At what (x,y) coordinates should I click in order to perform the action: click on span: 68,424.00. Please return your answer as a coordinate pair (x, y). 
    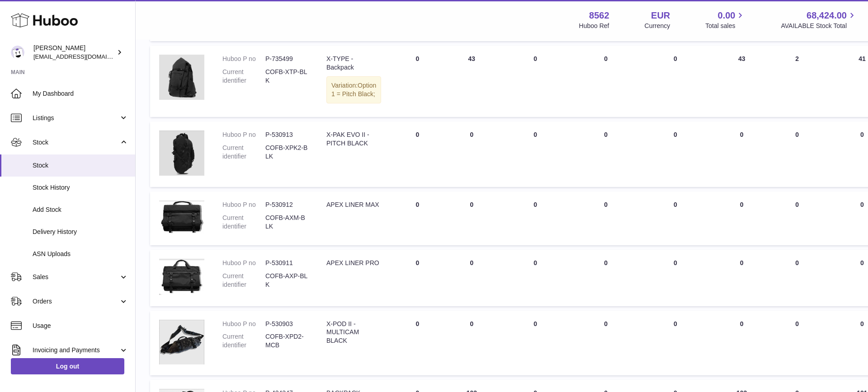
    Looking at the image, I should click on (826, 15).